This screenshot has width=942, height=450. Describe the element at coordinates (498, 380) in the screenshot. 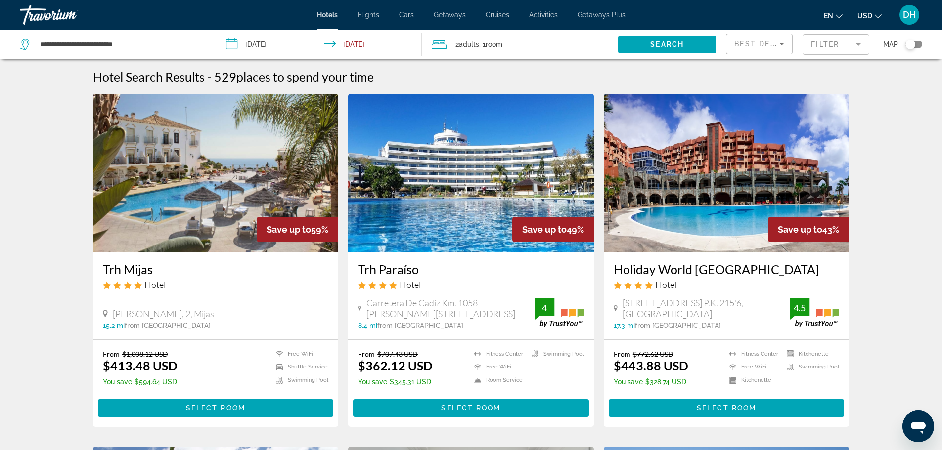

I see `li: Room Service` at that location.